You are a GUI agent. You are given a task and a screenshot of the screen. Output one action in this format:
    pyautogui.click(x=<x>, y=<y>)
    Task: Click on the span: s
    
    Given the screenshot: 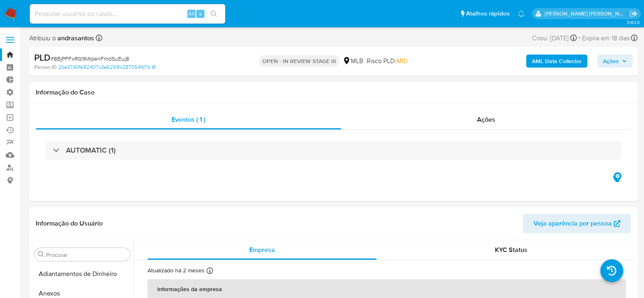 What is the action you would take?
    pyautogui.click(x=201, y=14)
    